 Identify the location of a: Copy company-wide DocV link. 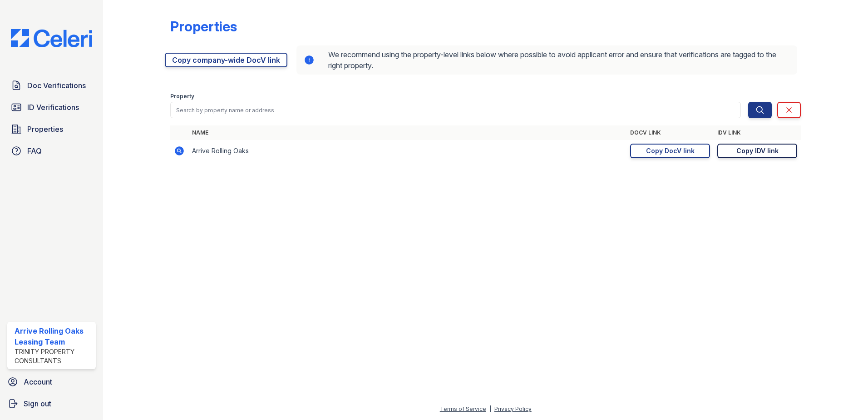
(226, 60).